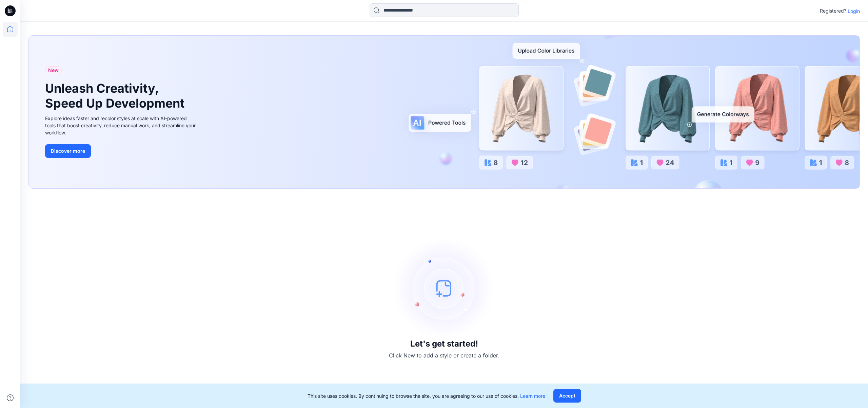  I want to click on p: Login, so click(854, 11).